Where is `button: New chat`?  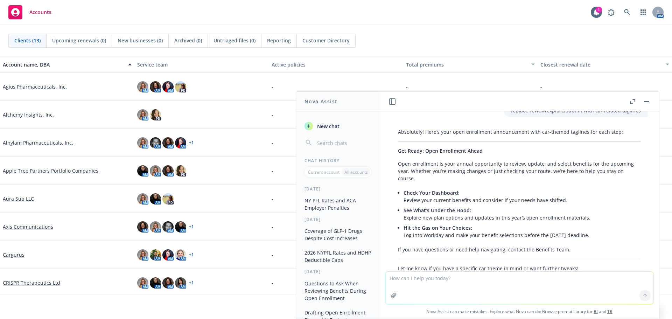
button: New chat is located at coordinates (338, 126).